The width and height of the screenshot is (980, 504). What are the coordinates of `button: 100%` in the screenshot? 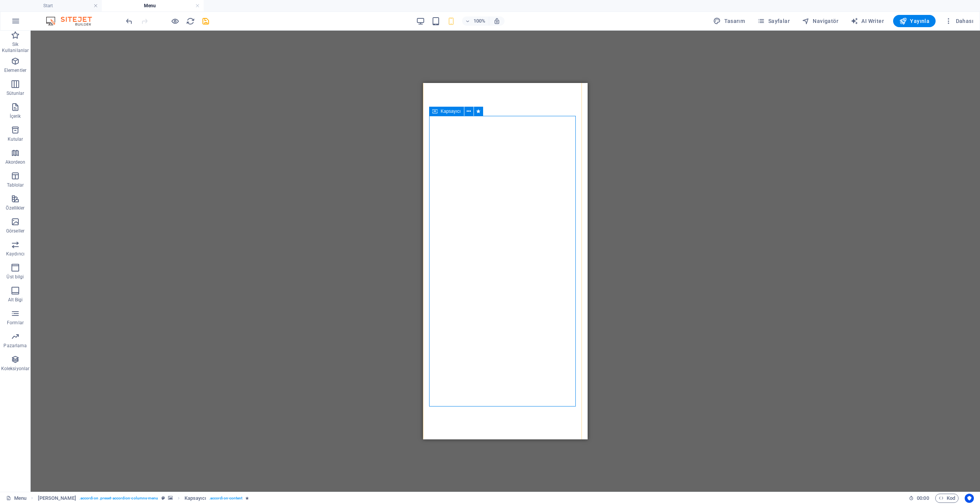 It's located at (475, 21).